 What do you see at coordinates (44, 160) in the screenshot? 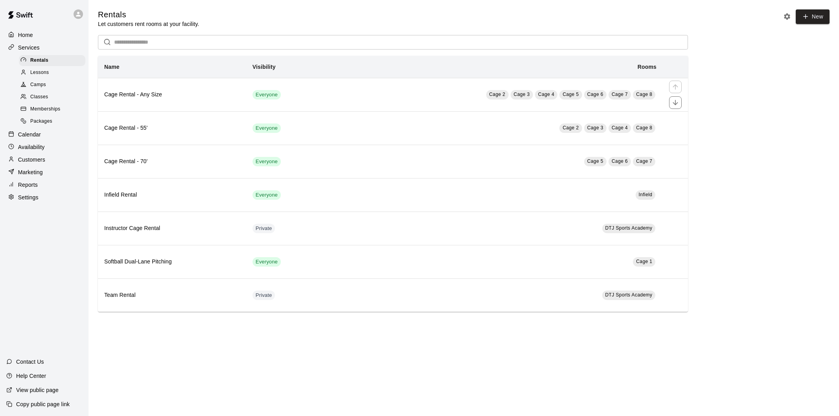
I see `div: Customers` at bounding box center [44, 160].